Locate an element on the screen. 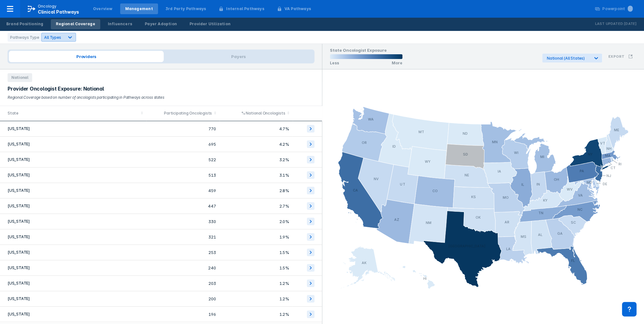 The height and width of the screenshot is (324, 644). td: 200 is located at coordinates (183, 299).